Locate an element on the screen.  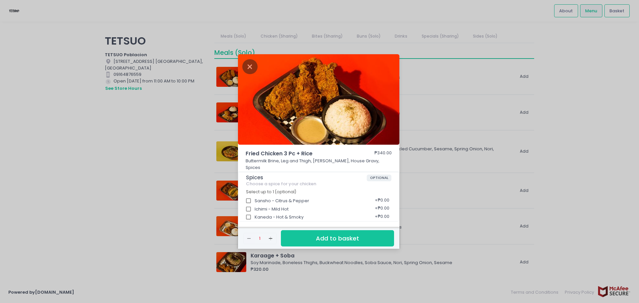
span: OPTIONAL is located at coordinates (379, 178).